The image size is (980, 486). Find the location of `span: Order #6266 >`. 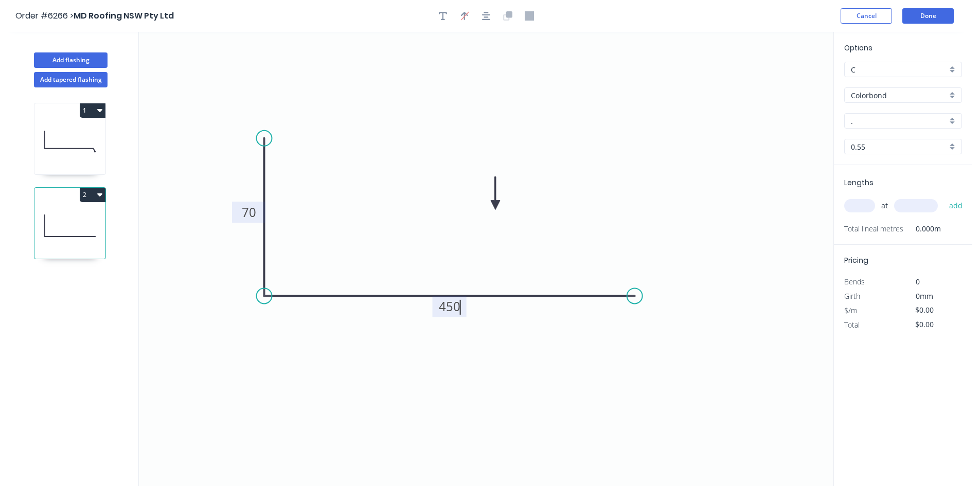

span: Order #6266 > is located at coordinates (44, 16).